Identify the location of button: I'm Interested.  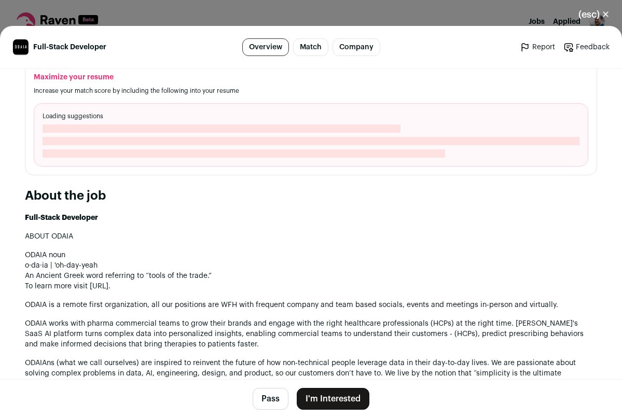
(333, 399).